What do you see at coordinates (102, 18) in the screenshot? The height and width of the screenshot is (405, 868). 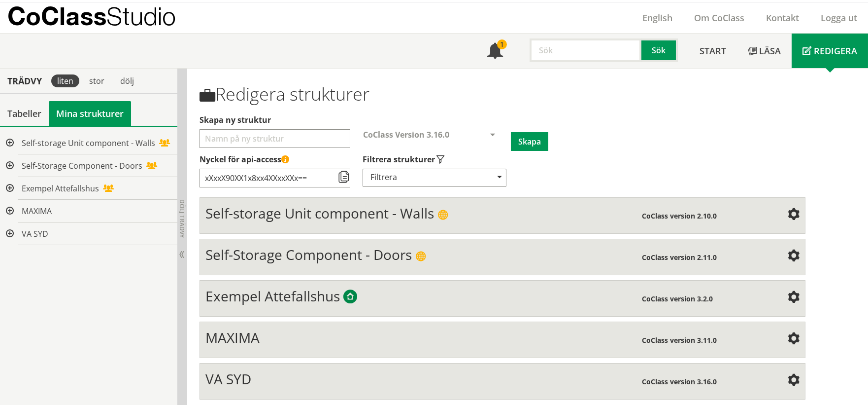 I see `a: CoClassStudio` at bounding box center [102, 18].